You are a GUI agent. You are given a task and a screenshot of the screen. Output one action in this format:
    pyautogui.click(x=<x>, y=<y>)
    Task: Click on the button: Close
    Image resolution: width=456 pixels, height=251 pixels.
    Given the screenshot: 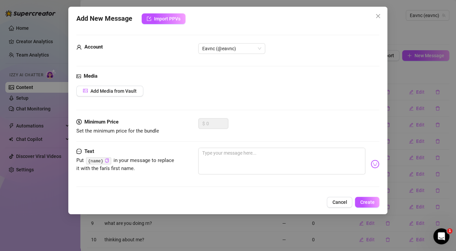 What is the action you would take?
    pyautogui.click(x=378, y=16)
    